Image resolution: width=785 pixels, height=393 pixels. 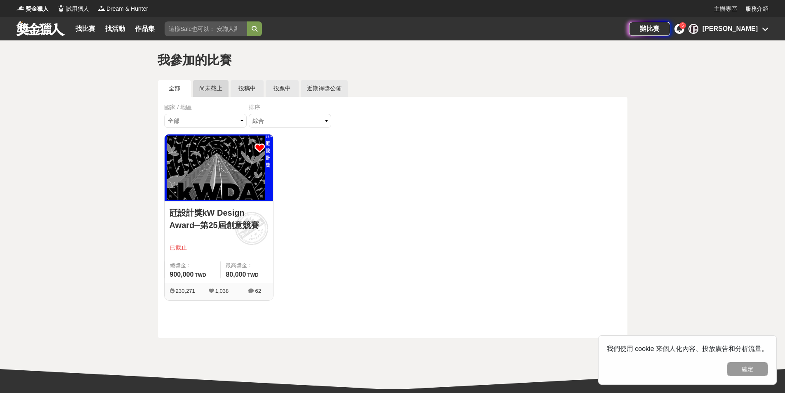 What do you see at coordinates (193, 266) in the screenshot?
I see `span: 總獎金：` at bounding box center [193, 266].